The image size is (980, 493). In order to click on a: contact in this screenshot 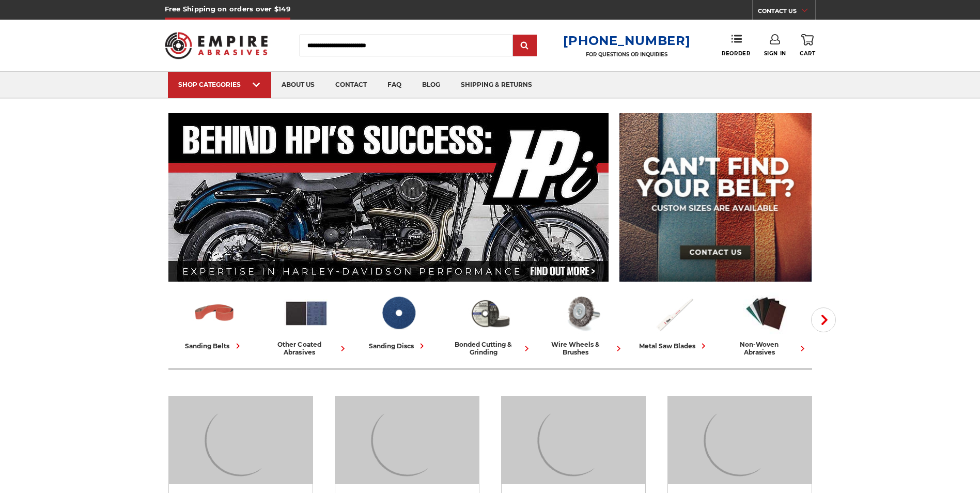, I will do `click(351, 85)`.